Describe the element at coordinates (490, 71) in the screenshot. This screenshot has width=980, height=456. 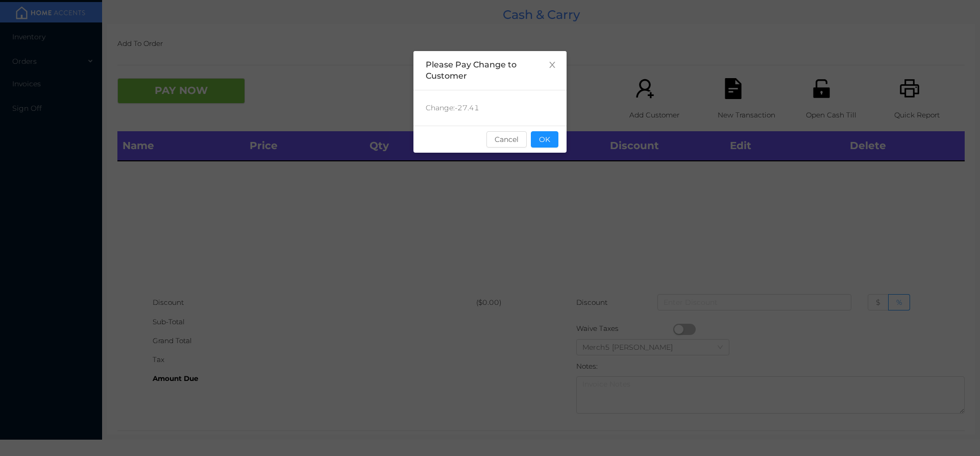
I see `div: Please Pay Change to Customer` at that location.